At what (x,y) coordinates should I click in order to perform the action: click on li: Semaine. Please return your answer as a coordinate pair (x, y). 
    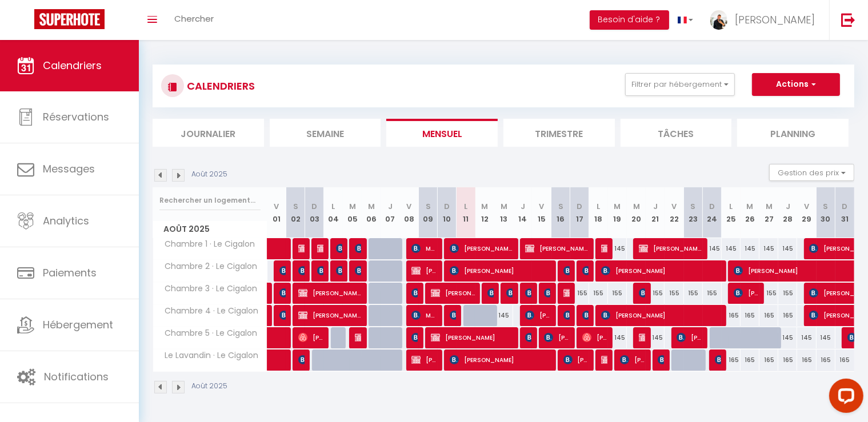
    Looking at the image, I should click on (325, 133).